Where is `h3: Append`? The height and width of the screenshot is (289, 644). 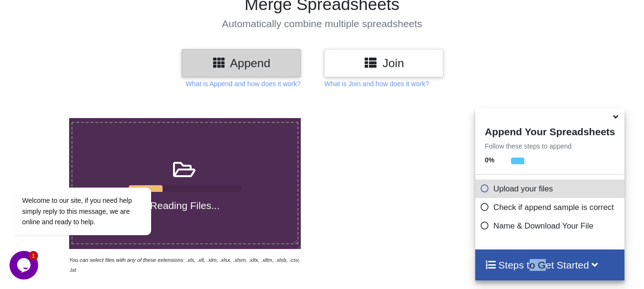 h3: Append is located at coordinates (241, 63).